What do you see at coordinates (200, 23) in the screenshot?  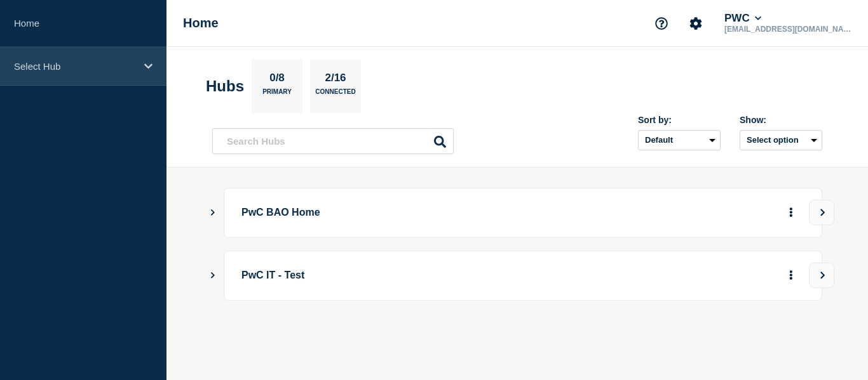 I see `h1: Home` at bounding box center [200, 23].